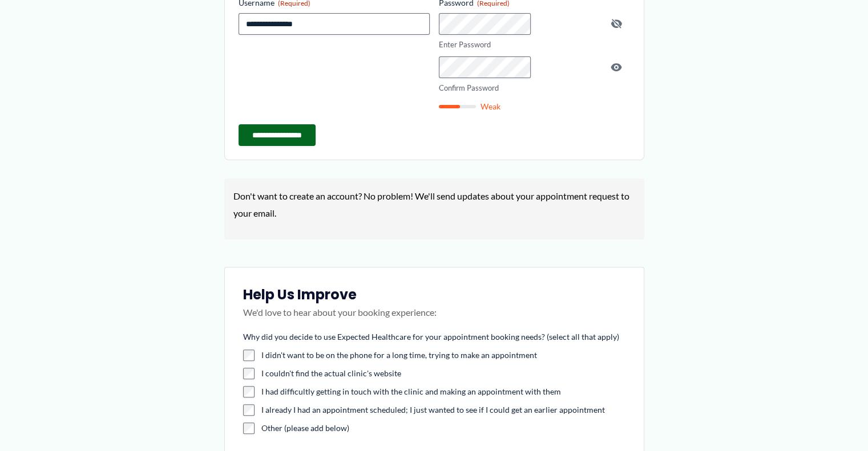 The height and width of the screenshot is (451, 868). Describe the element at coordinates (443, 428) in the screenshot. I see `label: Other (please add below)` at that location.